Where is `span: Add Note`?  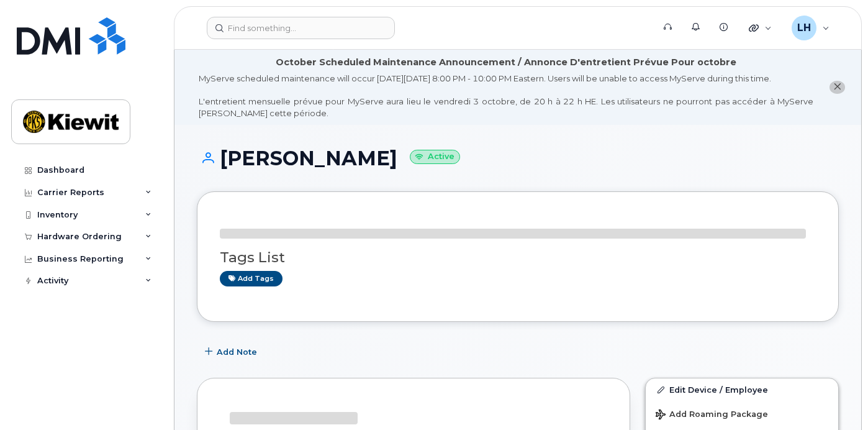 span: Add Note is located at coordinates (237, 351).